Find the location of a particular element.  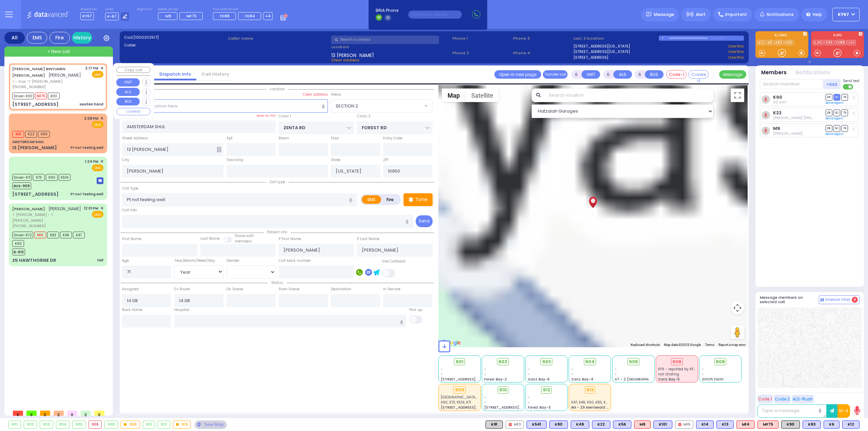

button: KY67 is located at coordinates (845, 14).